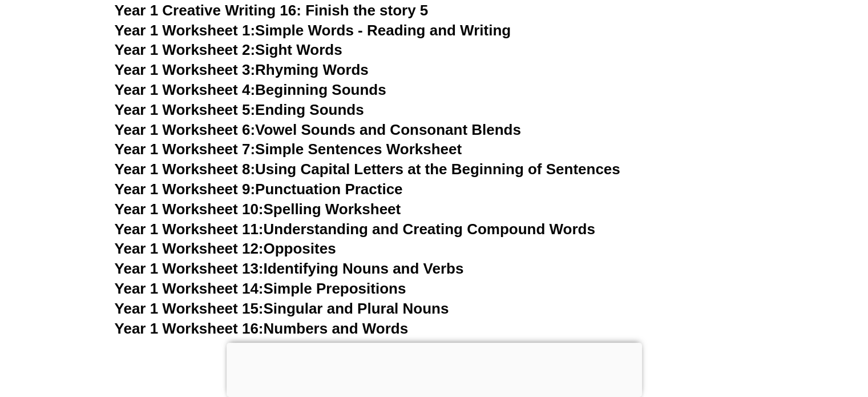 The image size is (868, 397). I want to click on span: Year 1 Worksheet 15:, so click(188, 308).